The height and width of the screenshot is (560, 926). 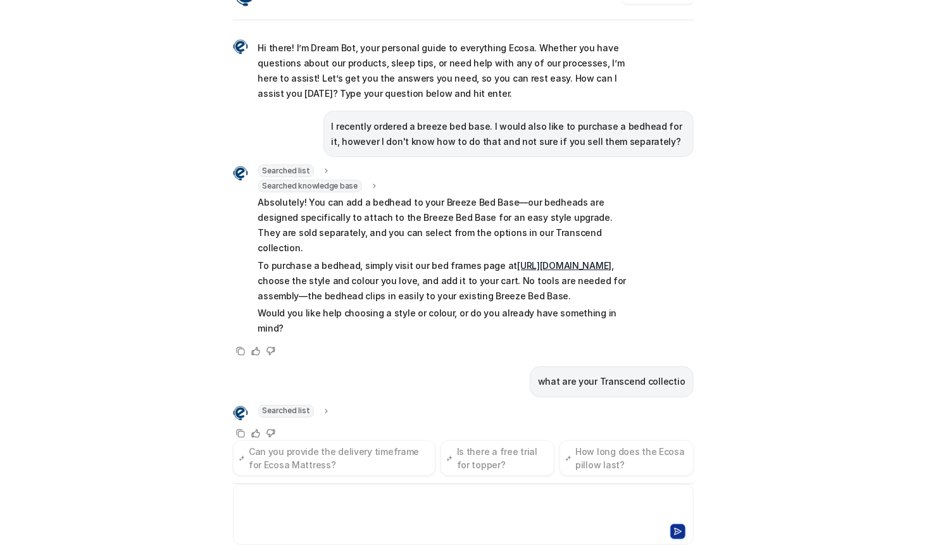 What do you see at coordinates (443, 226) in the screenshot?
I see `p: Absolutely! You can add a bedhead to your Breeze Bed Base—our bedheads are designed specifically ...` at bounding box center [443, 226].